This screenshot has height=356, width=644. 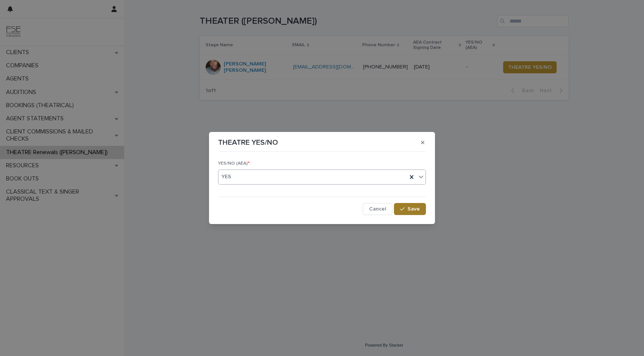 What do you see at coordinates (377, 209) in the screenshot?
I see `button: Cancel` at bounding box center [377, 209].